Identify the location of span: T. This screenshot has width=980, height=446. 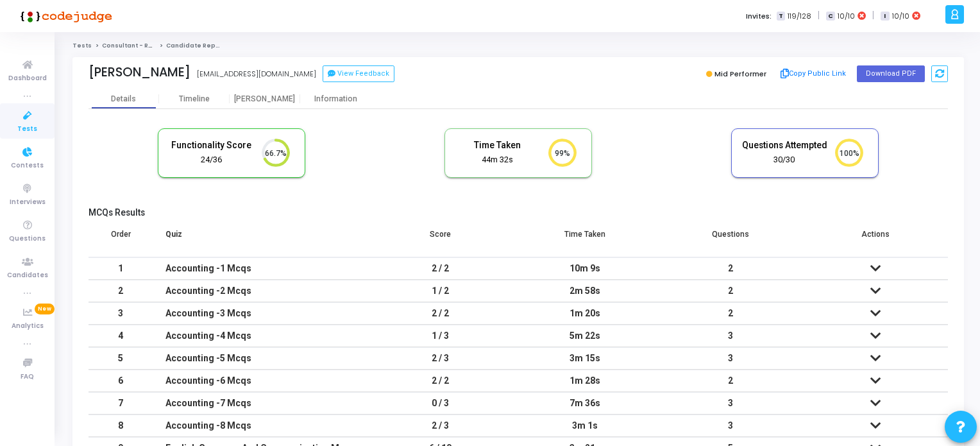
(780, 16).